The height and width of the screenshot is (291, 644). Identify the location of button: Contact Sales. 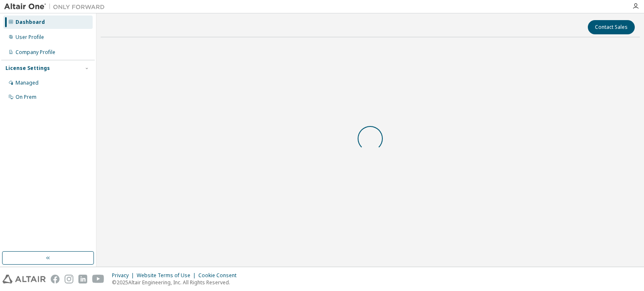
(611, 27).